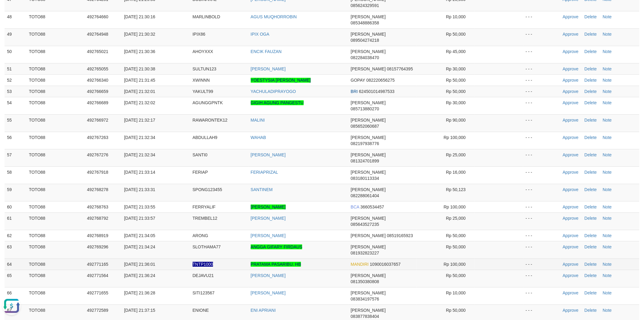 This screenshot has height=320, width=644. What do you see at coordinates (16, 206) in the screenshot?
I see `td: 60` at bounding box center [16, 206].